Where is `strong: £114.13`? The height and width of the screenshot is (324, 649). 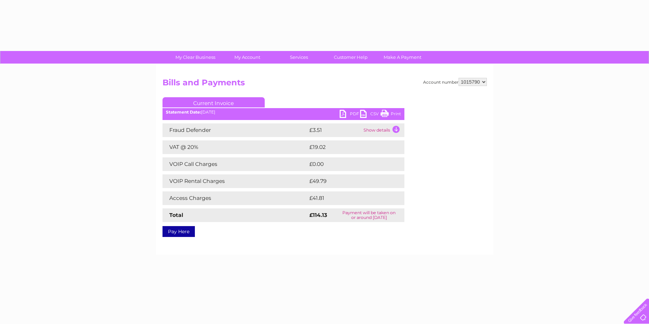
strong: £114.13 is located at coordinates (318, 215).